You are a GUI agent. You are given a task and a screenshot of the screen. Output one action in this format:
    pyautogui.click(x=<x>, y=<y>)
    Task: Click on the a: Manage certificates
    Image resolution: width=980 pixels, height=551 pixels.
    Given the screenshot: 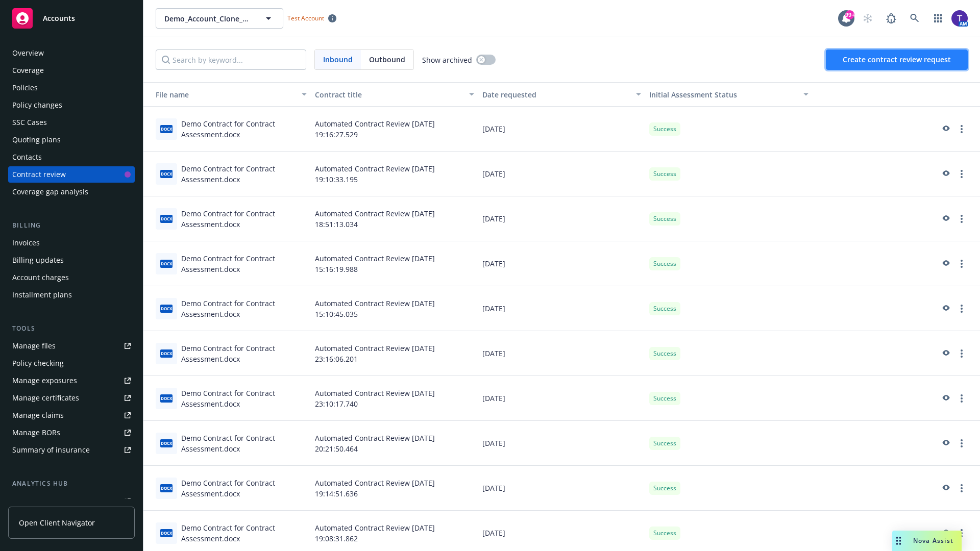 What is the action you would take?
    pyautogui.click(x=71, y=398)
    